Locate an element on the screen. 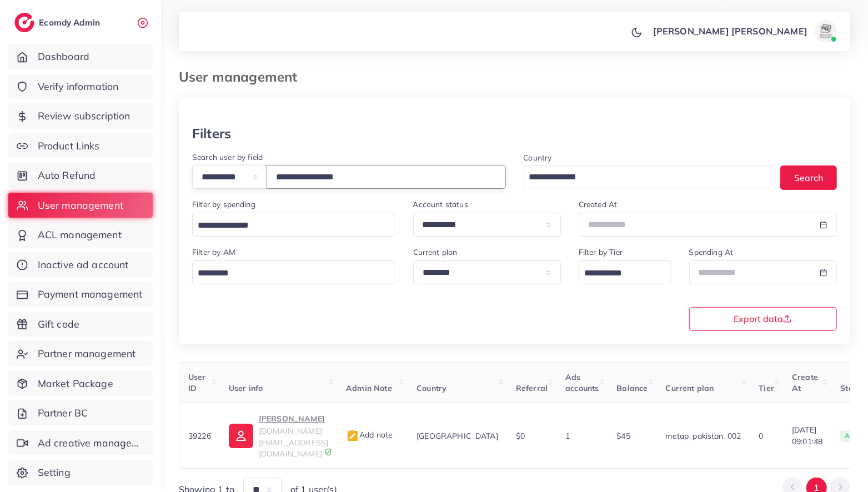 Image resolution: width=868 pixels, height=492 pixels. span: Auto Refund is located at coordinates (67, 176).